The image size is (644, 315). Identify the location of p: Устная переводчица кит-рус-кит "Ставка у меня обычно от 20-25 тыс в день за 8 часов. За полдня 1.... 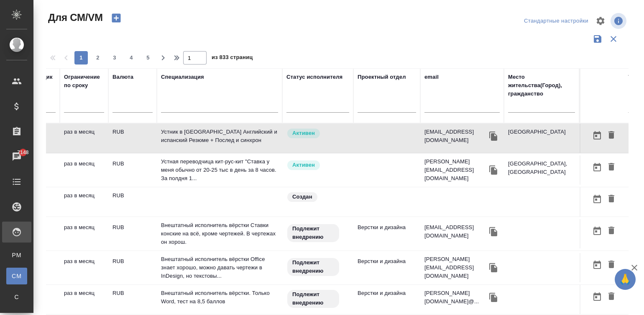
(220, 170).